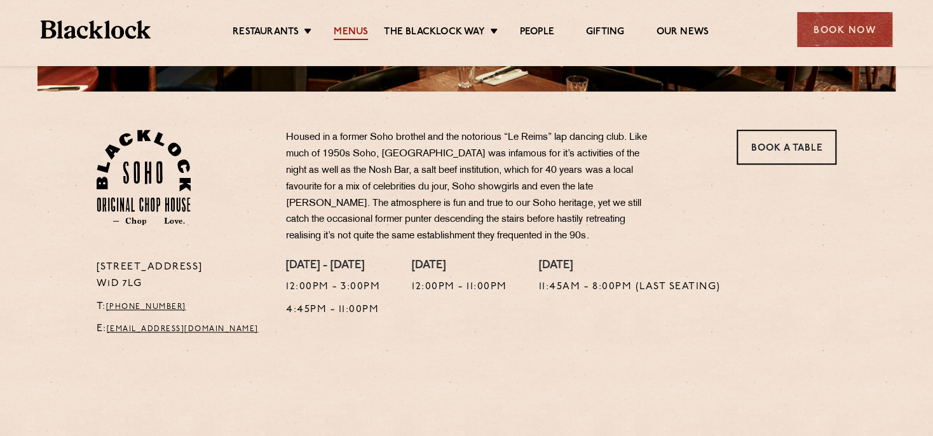 This screenshot has width=933, height=436. Describe the element at coordinates (95, 29) in the screenshot. I see `img: BL_Textured_Logo-footer-cropped.svg` at that location.